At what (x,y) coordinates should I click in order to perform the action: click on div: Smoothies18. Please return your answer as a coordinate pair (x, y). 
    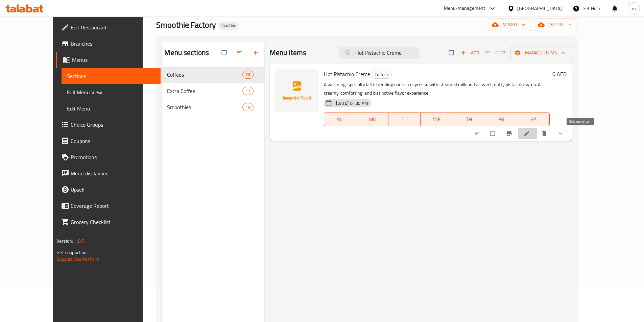
    Looking at the image, I should click on (213, 107).